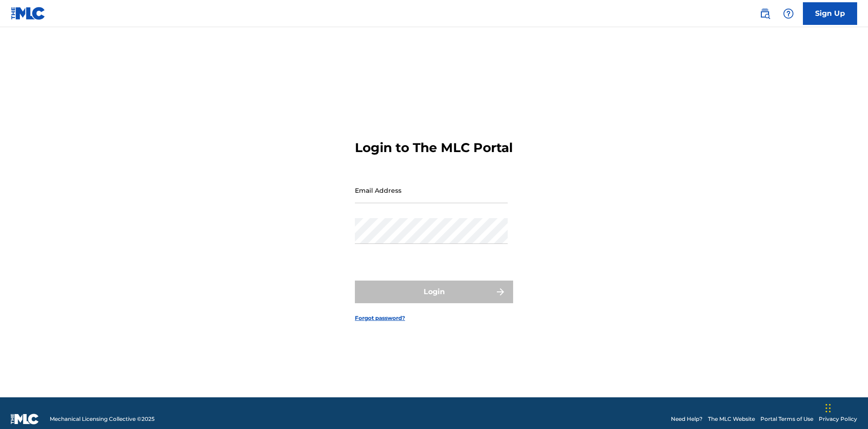 The image size is (868, 429). I want to click on div: Drag, so click(828, 408).